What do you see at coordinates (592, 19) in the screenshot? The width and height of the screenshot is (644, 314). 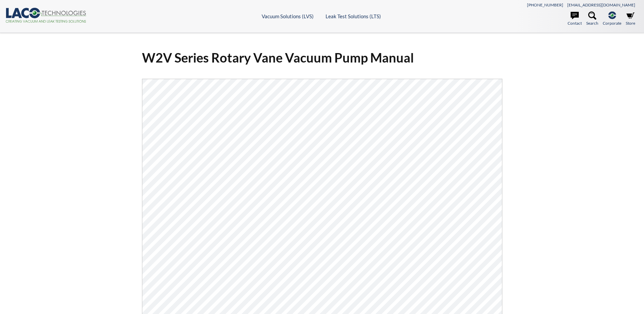 I see `a: Search` at bounding box center [592, 19].